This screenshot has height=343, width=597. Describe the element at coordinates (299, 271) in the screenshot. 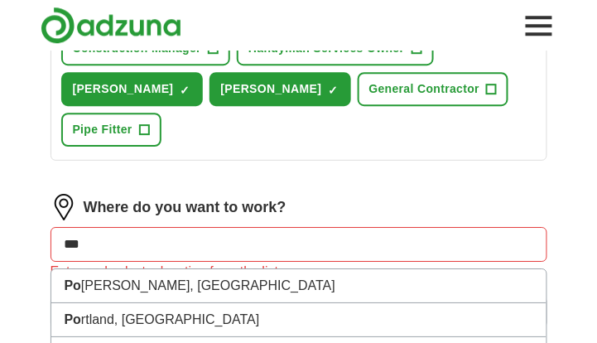

I see `div: Enter and select a location from the list` at that location.